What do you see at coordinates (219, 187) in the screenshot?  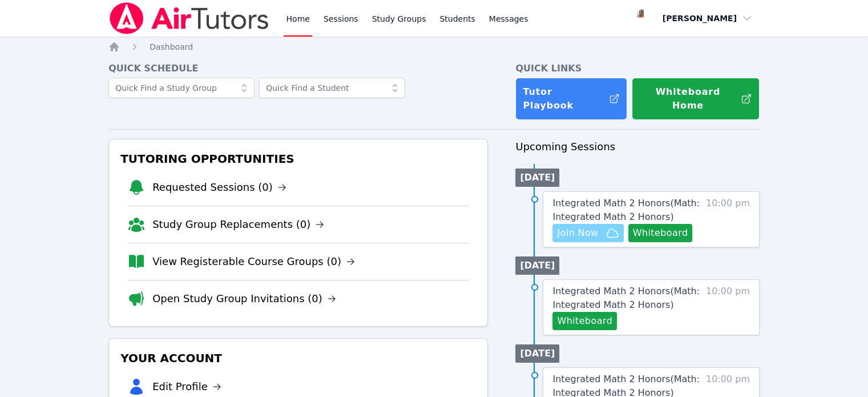 I see `a: Requested Sessions (0)` at bounding box center [219, 187].